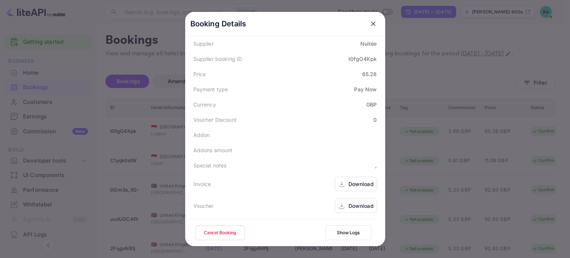 Image resolution: width=570 pixels, height=258 pixels. What do you see at coordinates (201, 135) in the screenshot?
I see `div: Addon` at bounding box center [201, 135].